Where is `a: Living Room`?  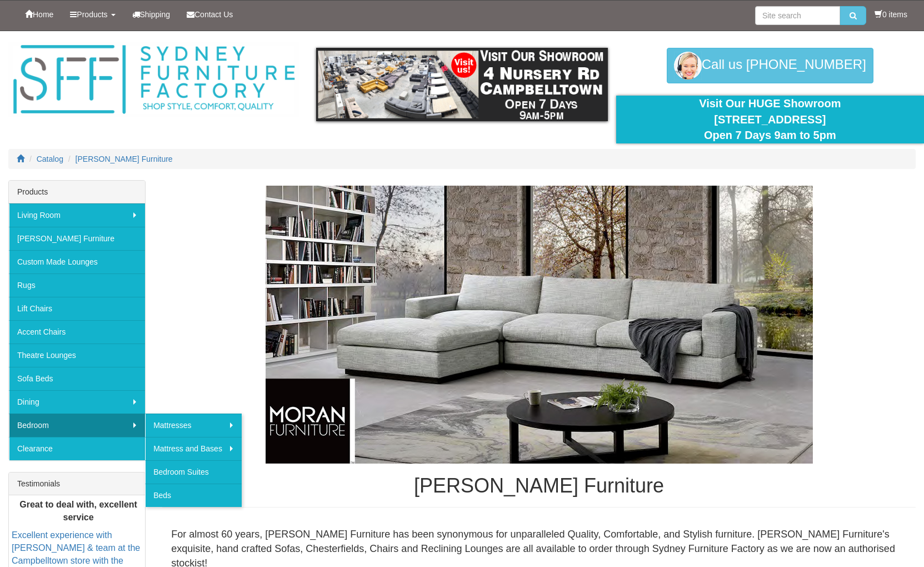
a: Living Room is located at coordinates (77, 215).